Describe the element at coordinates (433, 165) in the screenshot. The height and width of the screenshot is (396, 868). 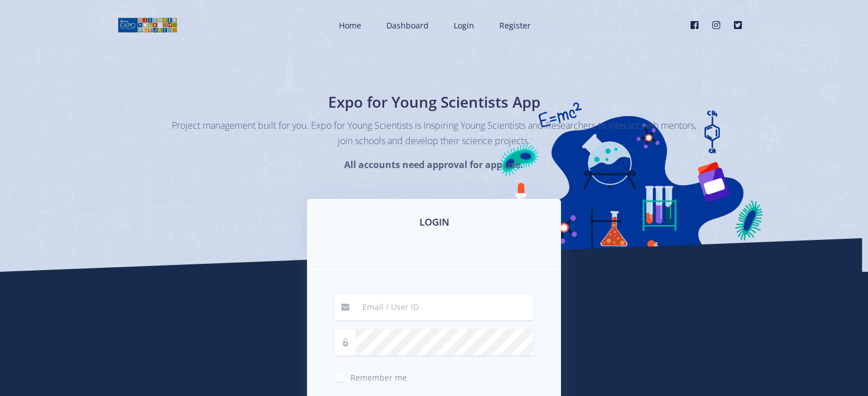
I see `strong: All accounts need approval for app use.` at that location.